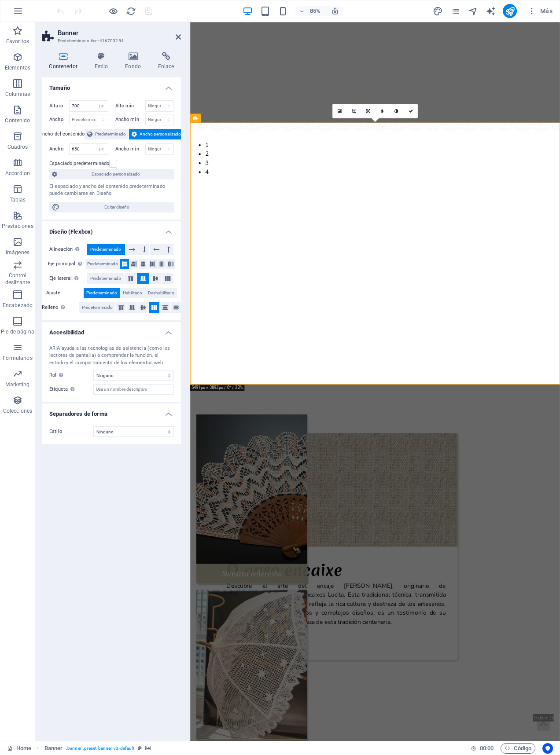 This screenshot has width=560, height=755. Describe the element at coordinates (20, 166) in the screenshot. I see `button: 3` at that location.